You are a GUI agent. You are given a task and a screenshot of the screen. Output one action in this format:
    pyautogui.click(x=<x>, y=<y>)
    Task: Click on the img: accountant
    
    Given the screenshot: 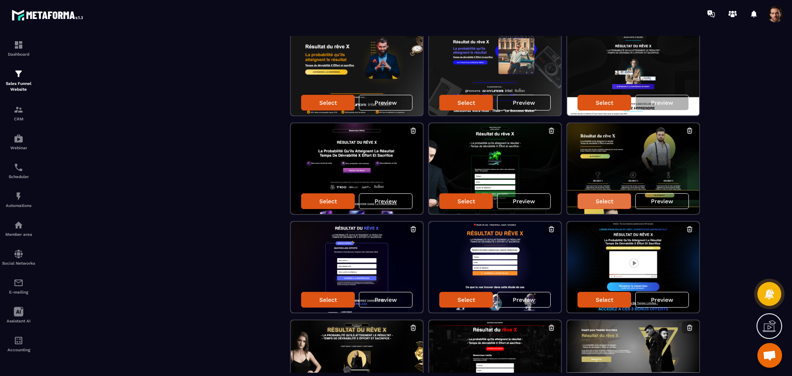 What is the action you would take?
    pyautogui.click(x=19, y=341)
    